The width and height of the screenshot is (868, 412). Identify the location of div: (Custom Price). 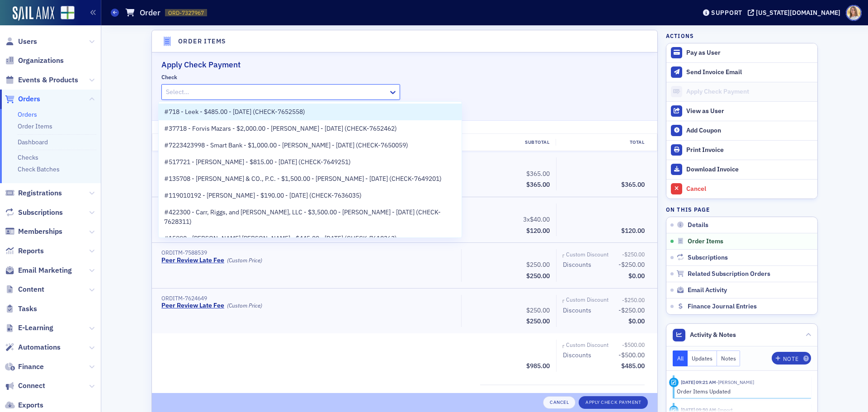
(245, 305).